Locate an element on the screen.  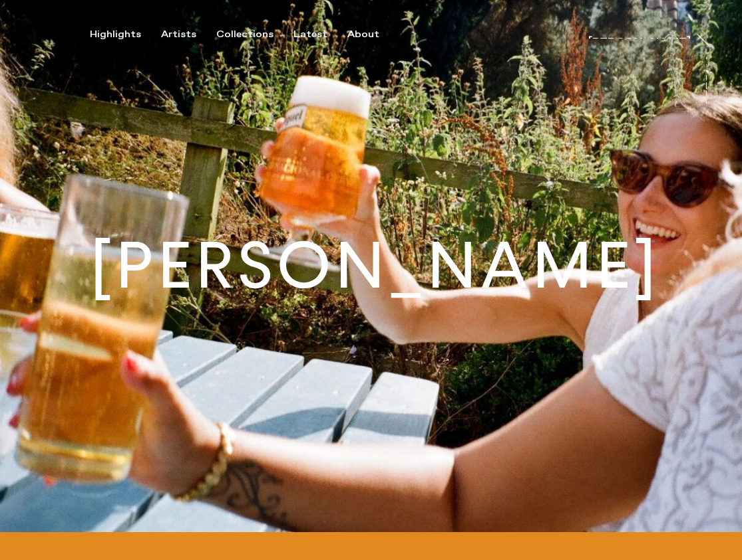
button: Highlights is located at coordinates (125, 34).